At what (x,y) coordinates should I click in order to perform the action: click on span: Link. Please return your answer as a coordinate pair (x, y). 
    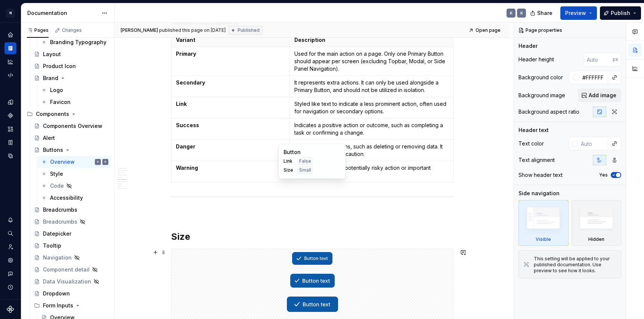
    Looking at the image, I should click on (289, 161).